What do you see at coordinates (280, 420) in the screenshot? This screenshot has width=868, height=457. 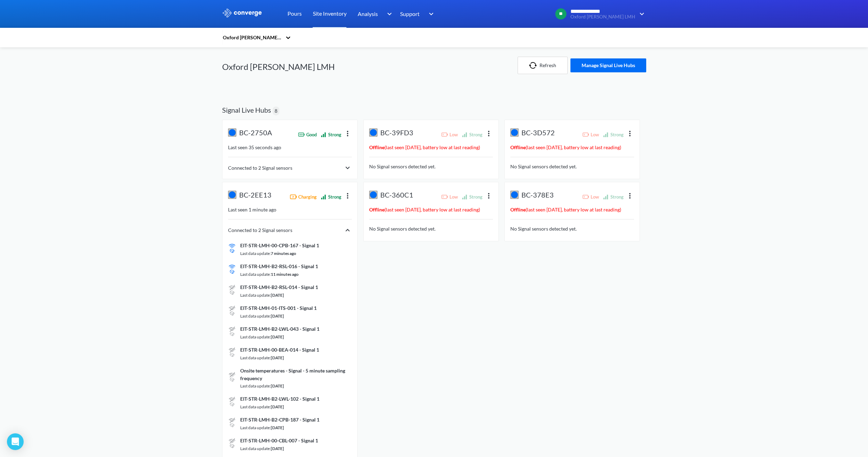 I see `span: EIT-STR-LMH-B2-CPB-187 - Signal 1` at bounding box center [280, 420].